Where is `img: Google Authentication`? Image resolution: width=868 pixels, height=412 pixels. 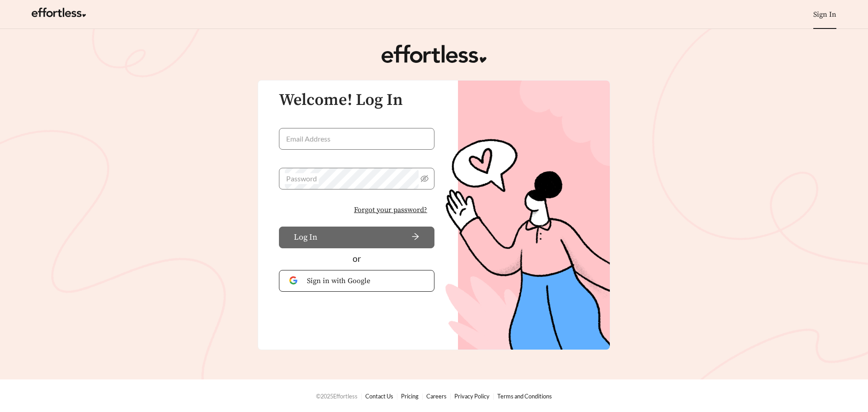 img: Google Authentication is located at coordinates (294, 280).